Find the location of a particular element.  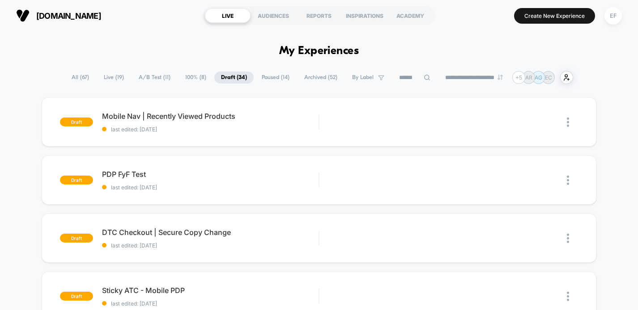

span: Mobile Nav | Recently Viewed Products is located at coordinates (210, 116).